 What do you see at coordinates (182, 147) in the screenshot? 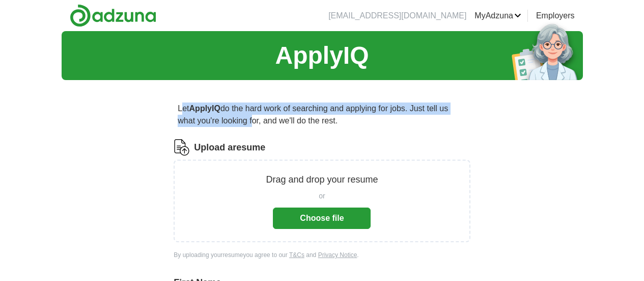
I see `img: CV Icon` at bounding box center [182, 147].